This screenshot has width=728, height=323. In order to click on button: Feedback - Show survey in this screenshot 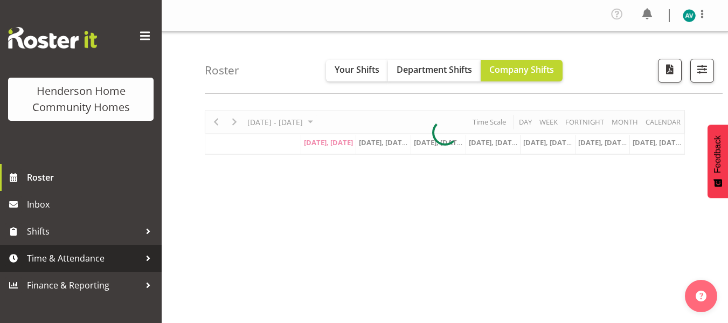, I will do `click(718, 161)`.